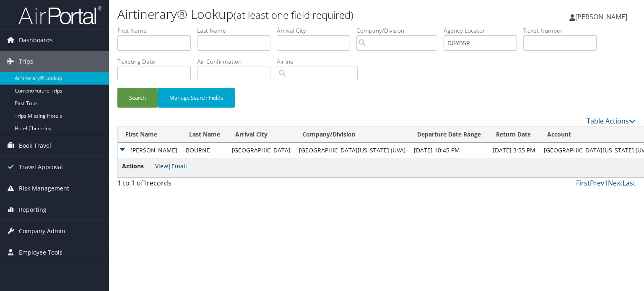 The height and width of the screenshot is (291, 644). What do you see at coordinates (237, 31) in the screenshot?
I see `label: Last Name` at bounding box center [237, 31].